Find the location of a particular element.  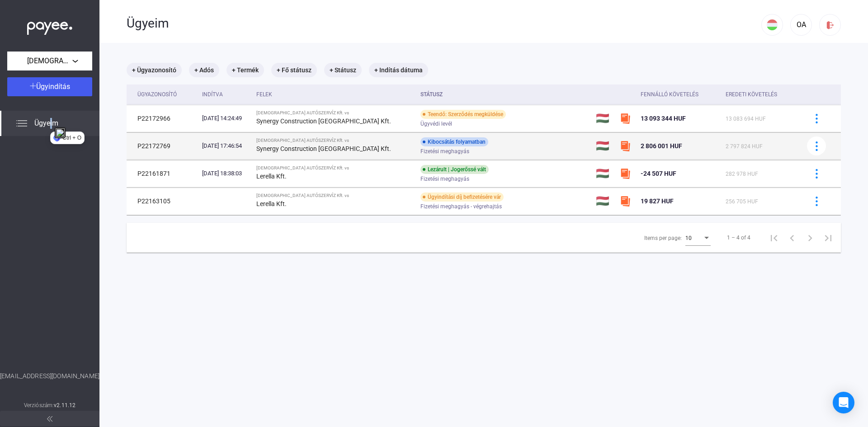

td: P22161871 is located at coordinates (162, 174).